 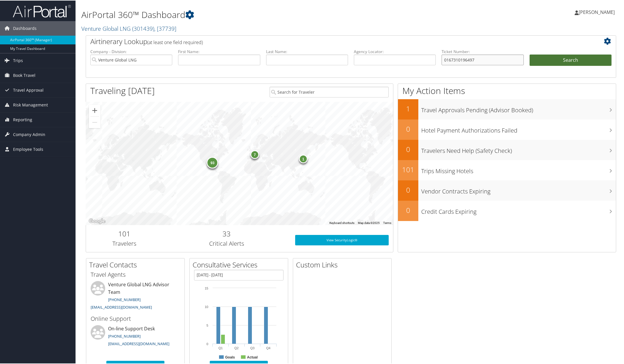 I want to click on h2: Travel Contacts, so click(x=137, y=265).